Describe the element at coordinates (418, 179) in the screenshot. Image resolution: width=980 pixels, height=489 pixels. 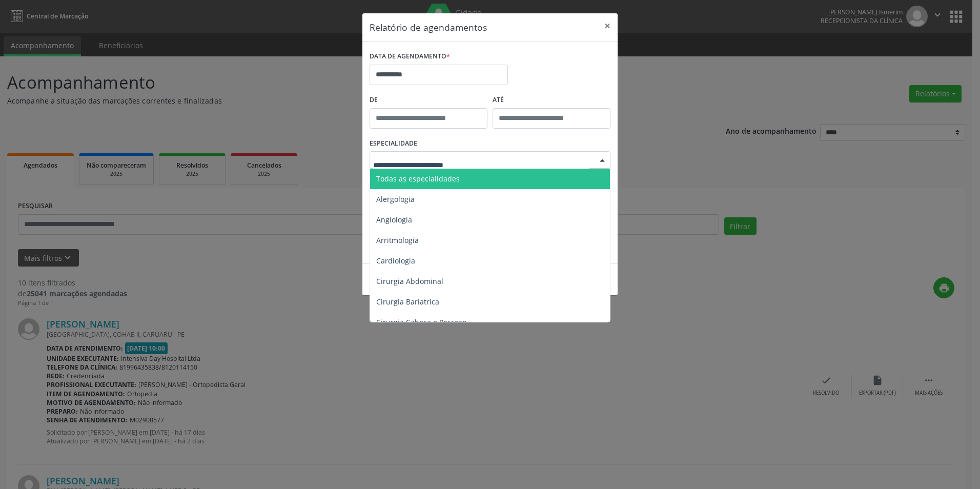
I see `span: Todas as especialidades` at that location.